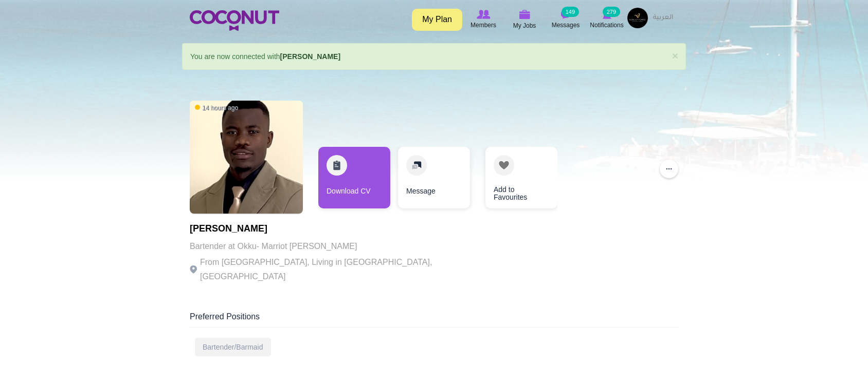 This screenshot has height=384, width=868. I want to click on div: Bartender/Barmaid, so click(233, 347).